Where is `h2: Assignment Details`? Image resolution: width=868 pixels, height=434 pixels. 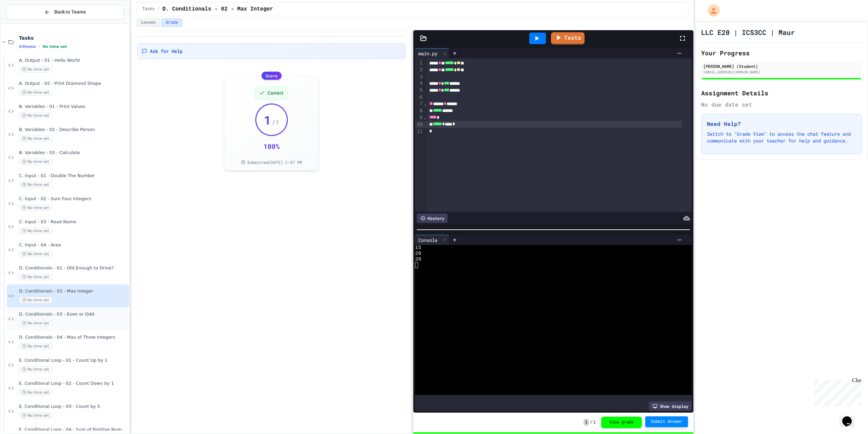
h2: Assignment Details is located at coordinates (782, 93).